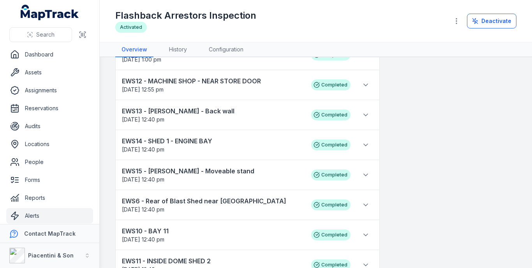 The width and height of the screenshot is (532, 268). I want to click on div: Activated, so click(131, 27).